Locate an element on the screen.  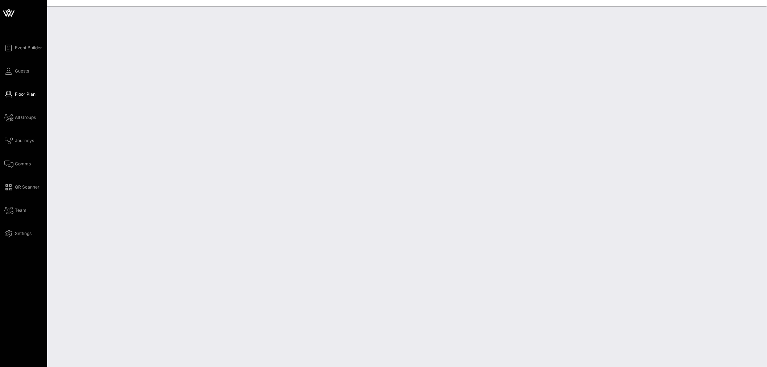
span: Journeys is located at coordinates (24, 141).